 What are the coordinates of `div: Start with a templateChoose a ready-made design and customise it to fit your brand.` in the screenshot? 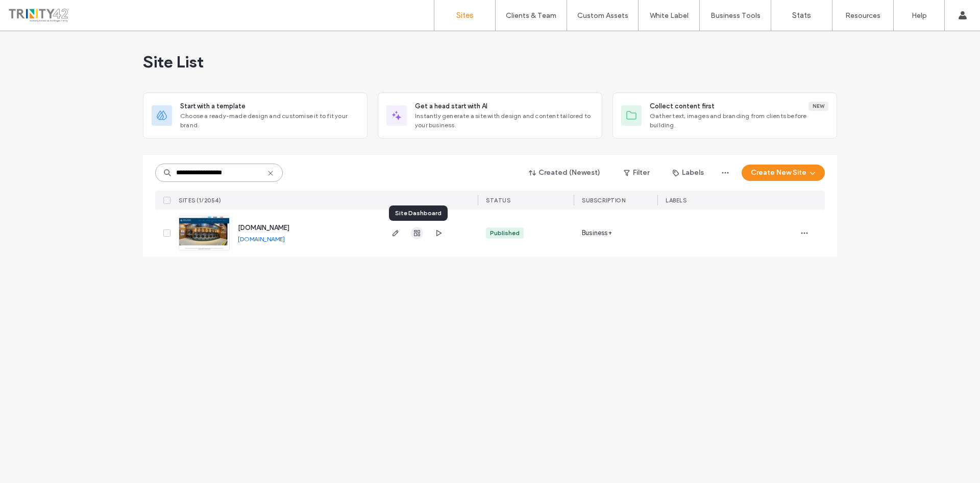 It's located at (255, 115).